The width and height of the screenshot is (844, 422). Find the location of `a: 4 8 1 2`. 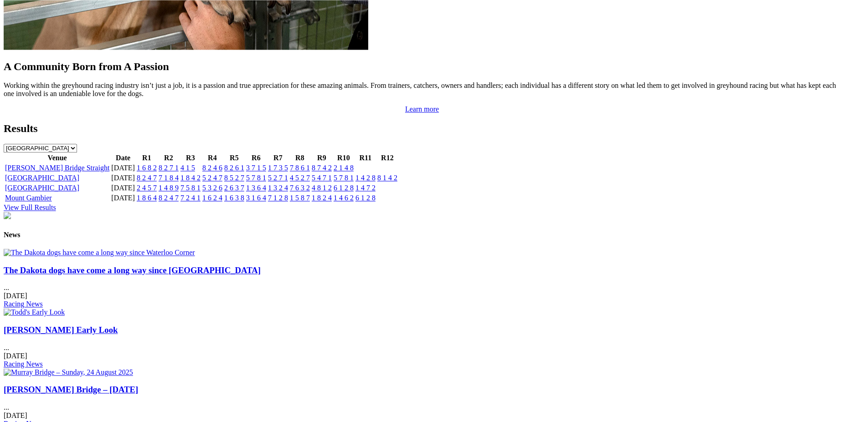

a: 4 8 1 2 is located at coordinates (322, 188).